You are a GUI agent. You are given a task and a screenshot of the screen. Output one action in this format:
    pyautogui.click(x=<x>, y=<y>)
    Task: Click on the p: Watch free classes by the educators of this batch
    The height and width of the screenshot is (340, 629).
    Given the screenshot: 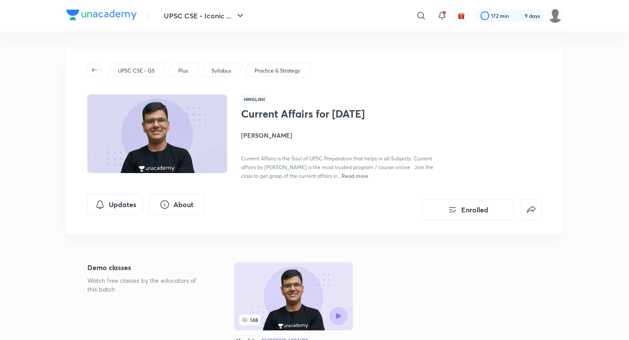 What is the action you would take?
    pyautogui.click(x=147, y=285)
    